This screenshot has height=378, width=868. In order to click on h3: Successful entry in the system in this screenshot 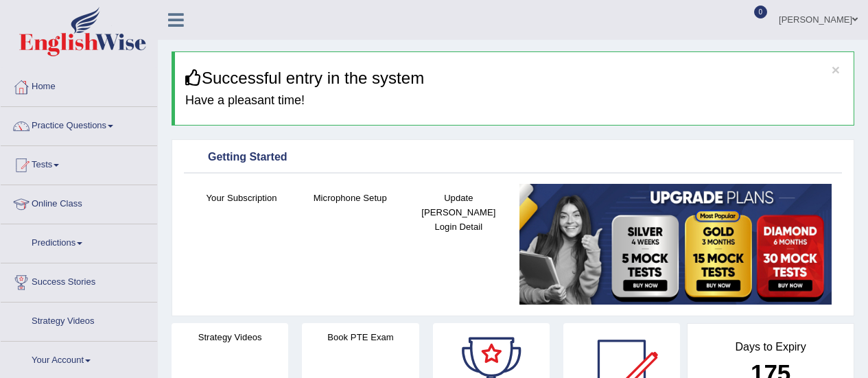, I will do `click(514, 78)`.